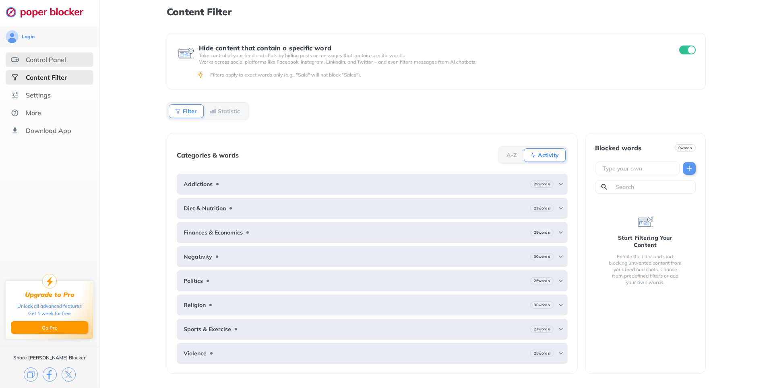 The height and width of the screenshot is (388, 773). Describe the element at coordinates (68, 374) in the screenshot. I see `img: x.svg` at that location.